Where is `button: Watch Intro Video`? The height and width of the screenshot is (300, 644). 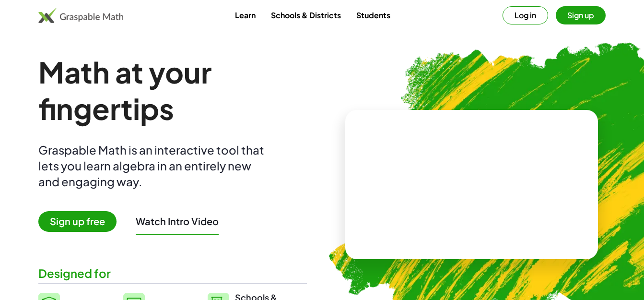 button: Watch Intro Video is located at coordinates (177, 221).